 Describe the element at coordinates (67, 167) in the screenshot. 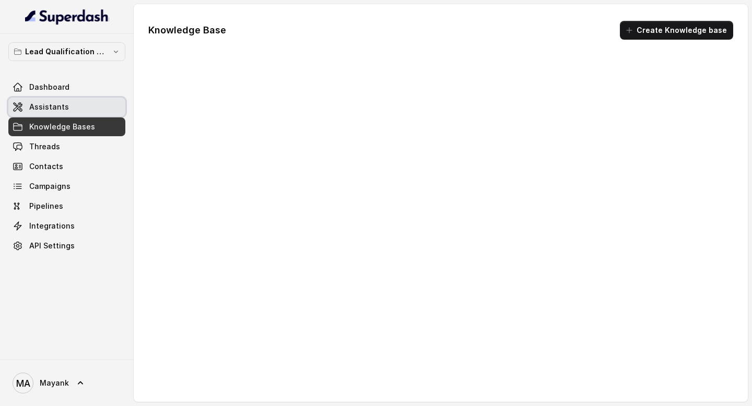

I see `a: Contacts` at that location.